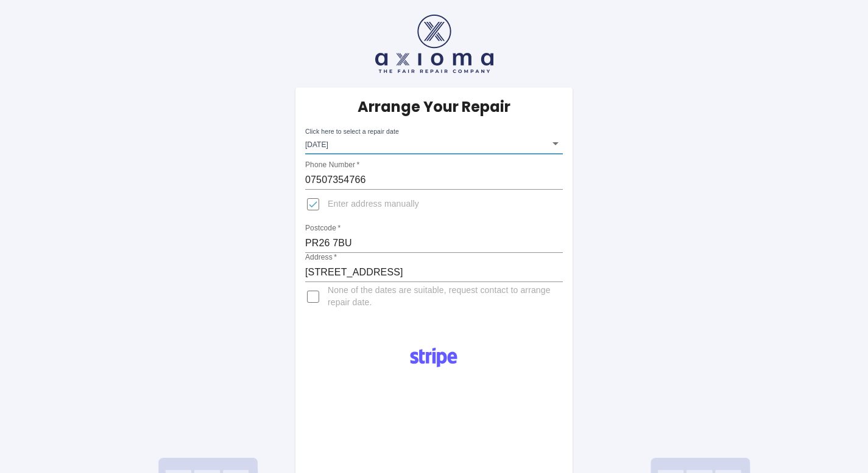 Image resolution: width=868 pixels, height=473 pixels. Describe the element at coordinates (434, 107) in the screenshot. I see `h5: Arrange Your Repair` at that location.